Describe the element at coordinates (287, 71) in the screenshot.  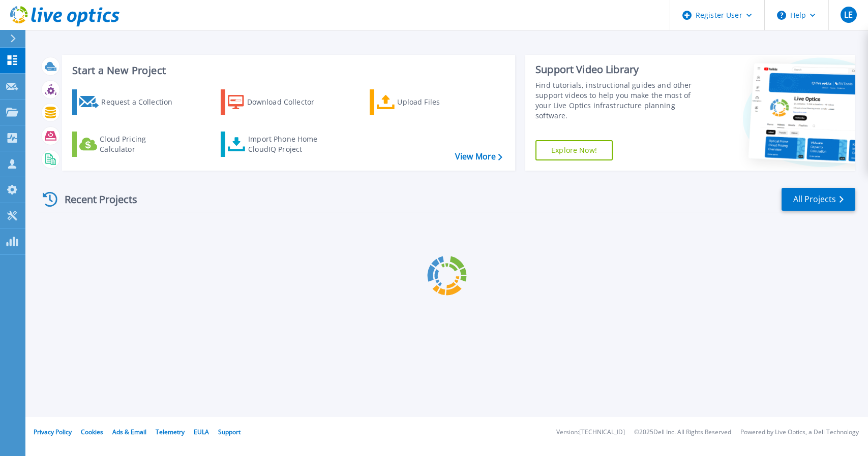
I see `h3: Start a New Project` at that location.